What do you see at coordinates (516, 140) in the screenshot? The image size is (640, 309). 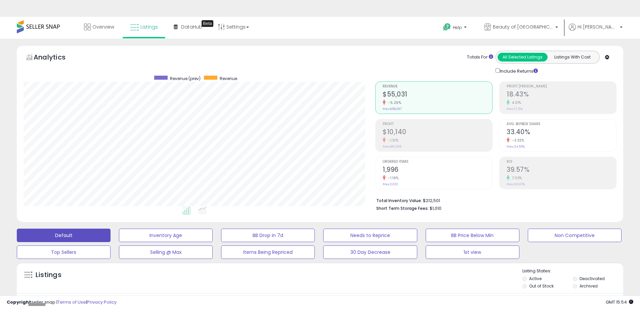 I see `small: -3.33%` at bounding box center [516, 140].